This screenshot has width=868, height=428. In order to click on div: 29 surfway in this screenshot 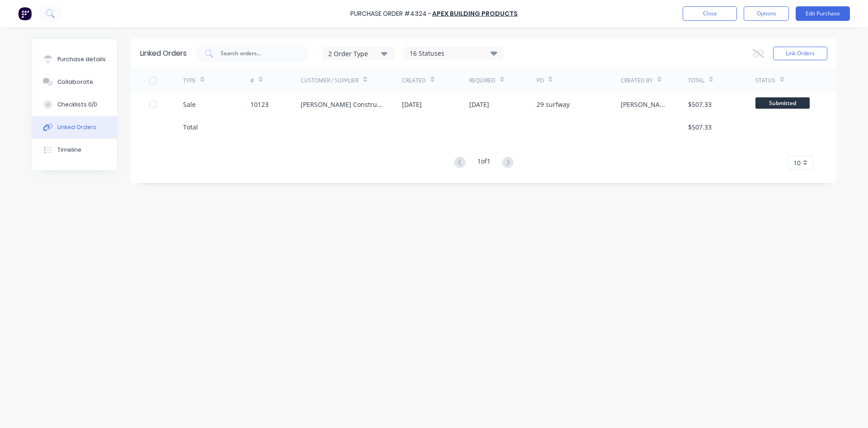, I will do `click(553, 104)`.